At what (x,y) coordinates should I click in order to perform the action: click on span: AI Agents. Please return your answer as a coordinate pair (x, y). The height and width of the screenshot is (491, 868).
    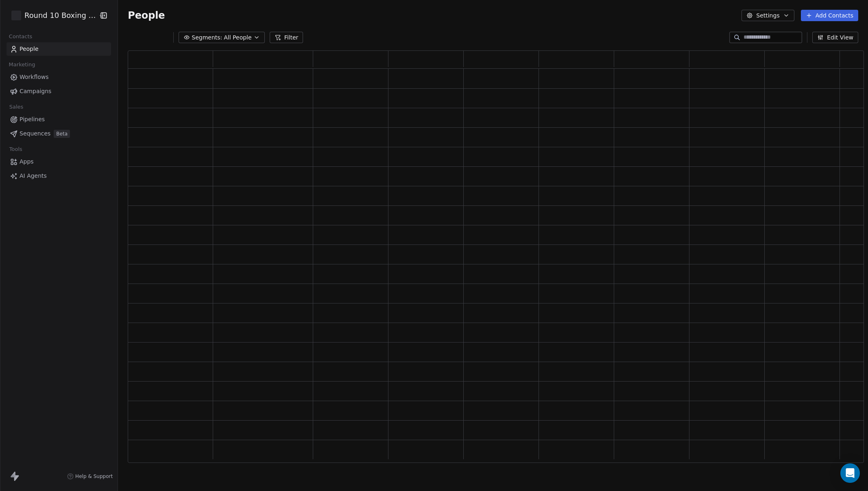
    Looking at the image, I should click on (33, 175).